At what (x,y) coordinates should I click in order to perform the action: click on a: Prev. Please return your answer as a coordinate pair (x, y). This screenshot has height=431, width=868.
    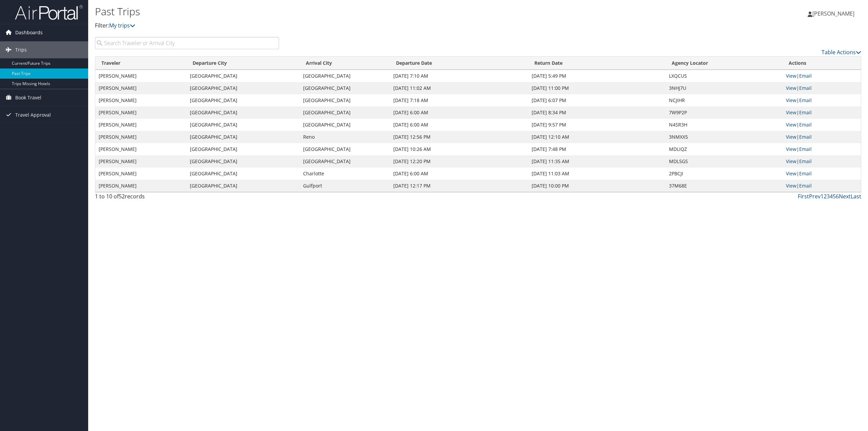
    Looking at the image, I should click on (815, 197).